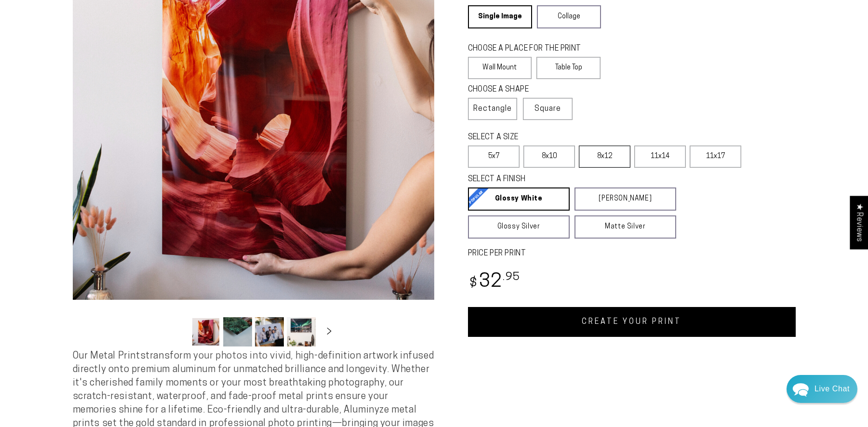  What do you see at coordinates (548, 109) in the screenshot?
I see `span: Square` at bounding box center [548, 109].